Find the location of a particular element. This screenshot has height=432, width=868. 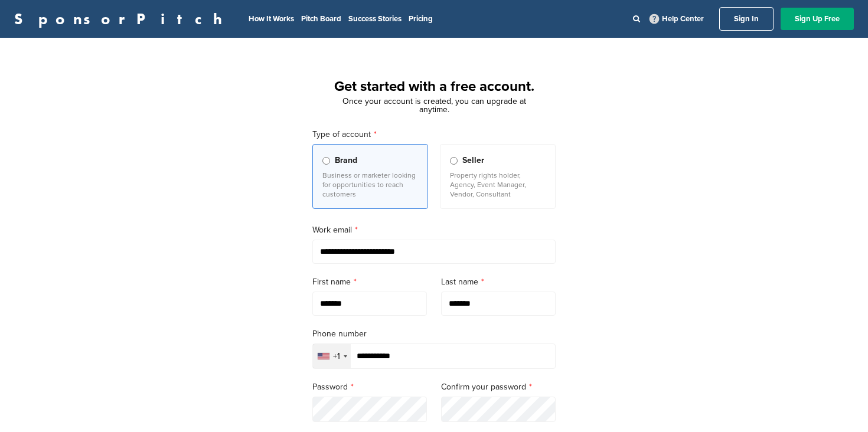

label: Work email is located at coordinates (434, 230).